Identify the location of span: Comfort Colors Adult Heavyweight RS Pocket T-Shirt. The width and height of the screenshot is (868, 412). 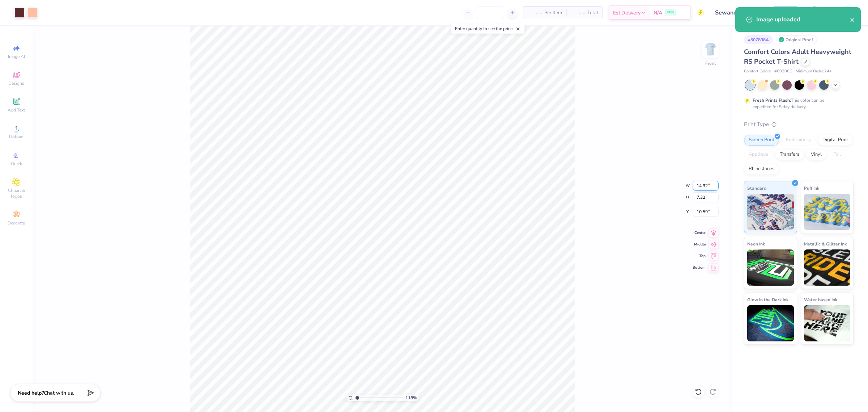
(798, 56).